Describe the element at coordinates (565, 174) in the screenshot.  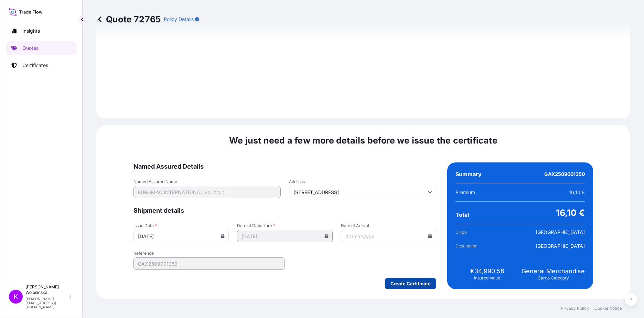
I see `span: GAX2509001350` at that location.